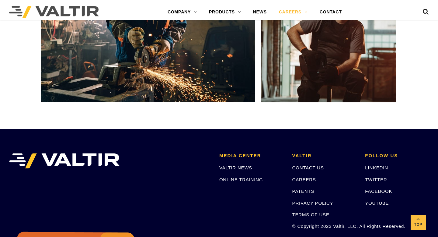 This screenshot has width=438, height=237. What do you see at coordinates (418, 222) in the screenshot?
I see `a: Top` at bounding box center [418, 222].